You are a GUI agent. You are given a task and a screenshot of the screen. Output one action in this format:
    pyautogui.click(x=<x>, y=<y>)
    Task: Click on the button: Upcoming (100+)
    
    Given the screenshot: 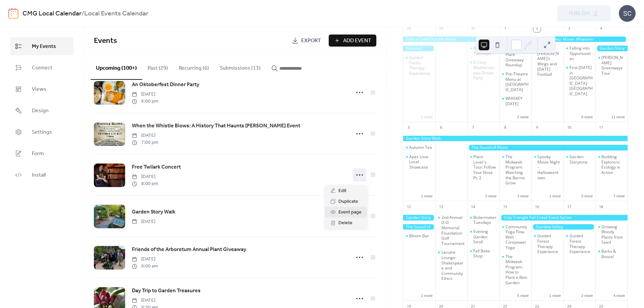 What is the action you would take?
    pyautogui.click(x=116, y=67)
    